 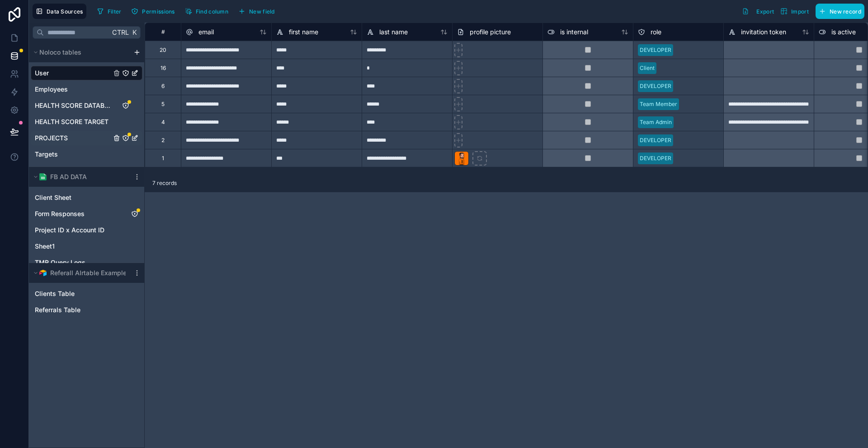 What do you see at coordinates (844, 32) in the screenshot?
I see `span: is active` at bounding box center [844, 32].